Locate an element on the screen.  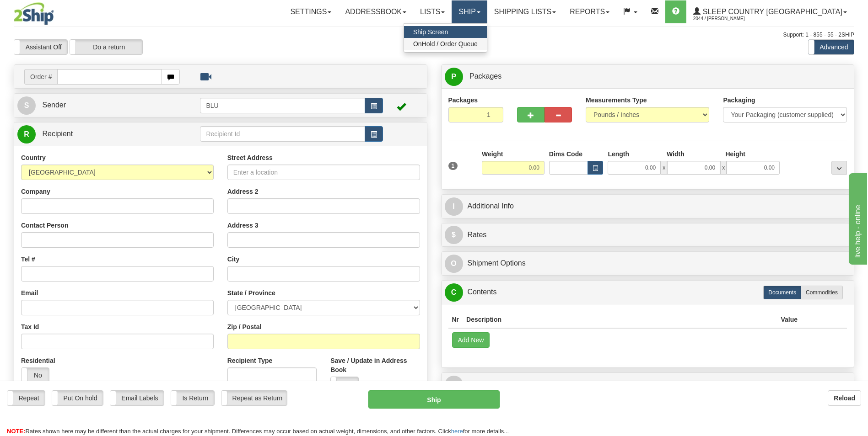
span: Ship Screen is located at coordinates (430, 32).